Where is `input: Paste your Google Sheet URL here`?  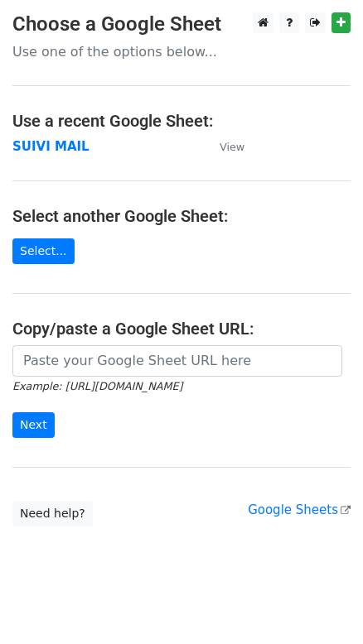 input: Paste your Google Sheet URL here is located at coordinates (178, 361).